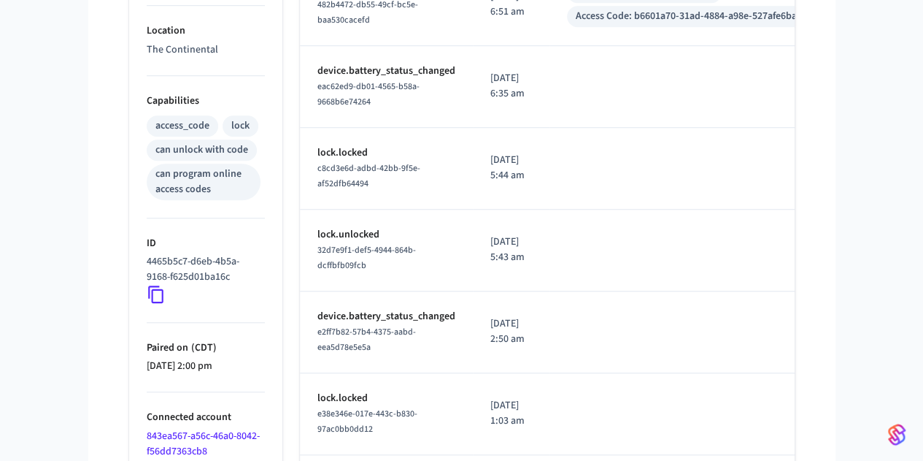 Image resolution: width=923 pixels, height=461 pixels. Describe the element at coordinates (367, 421) in the screenshot. I see `span: e38e346e-017e-443c-b830-97ac0bb0dd12` at that location.